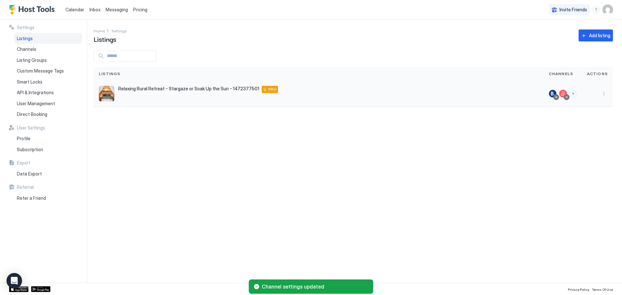 The image size is (622, 295). I want to click on div: Host Tools Logo, so click(33, 10).